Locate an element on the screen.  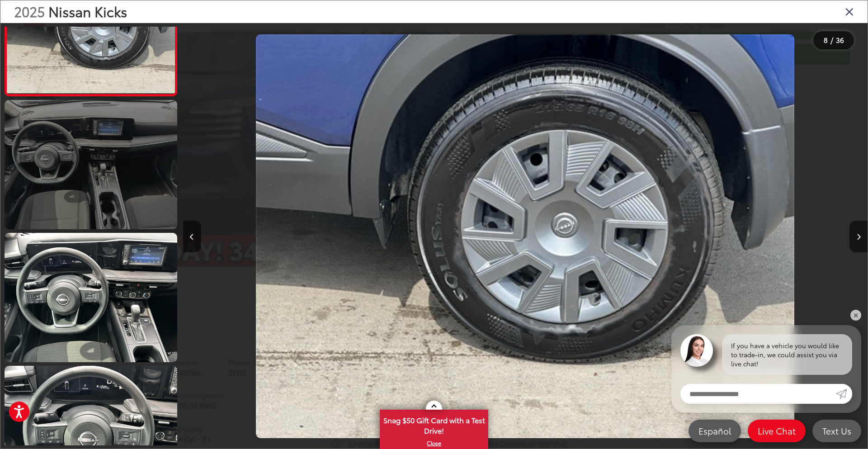
span: Live Chat is located at coordinates (776, 431).